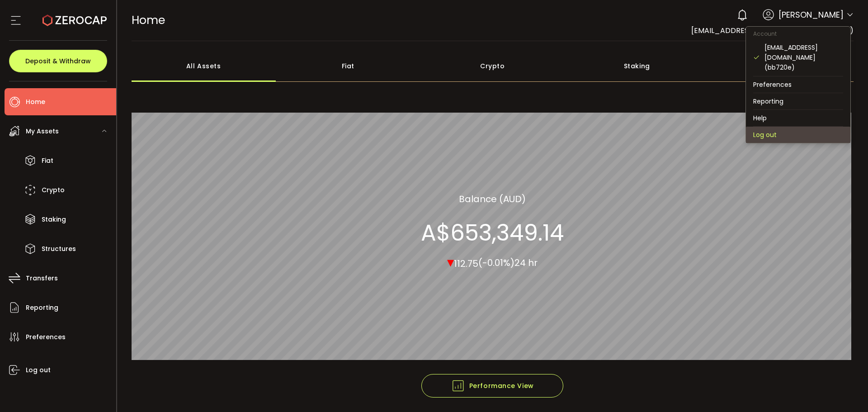  Describe the element at coordinates (46, 337) in the screenshot. I see `span: Preferences` at that location.